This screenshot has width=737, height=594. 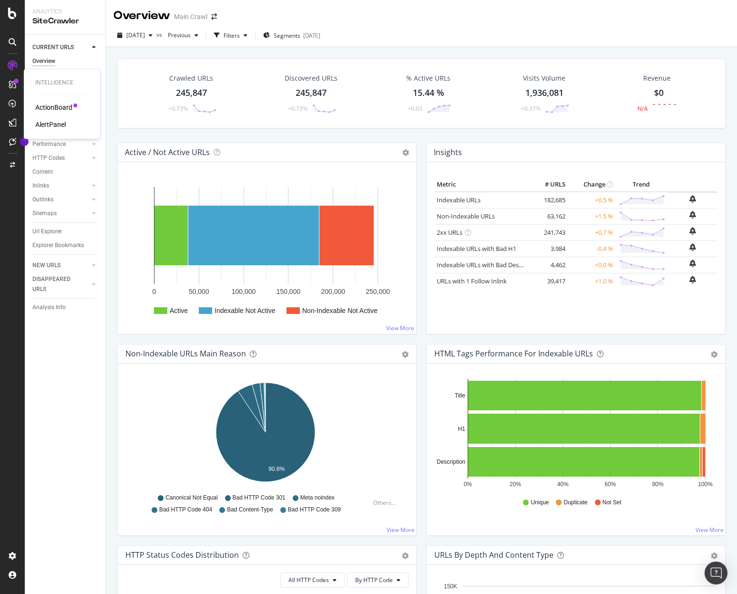 I want to click on td: 241,743, so click(x=549, y=232).